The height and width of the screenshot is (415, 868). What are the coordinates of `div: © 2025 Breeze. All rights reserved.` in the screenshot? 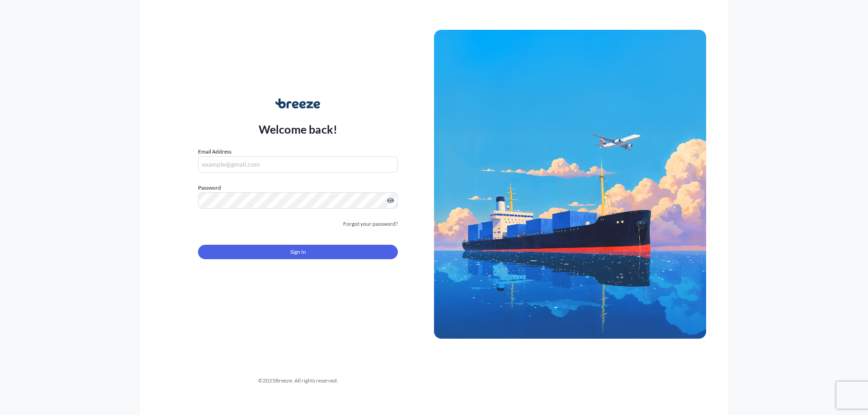 It's located at (298, 381).